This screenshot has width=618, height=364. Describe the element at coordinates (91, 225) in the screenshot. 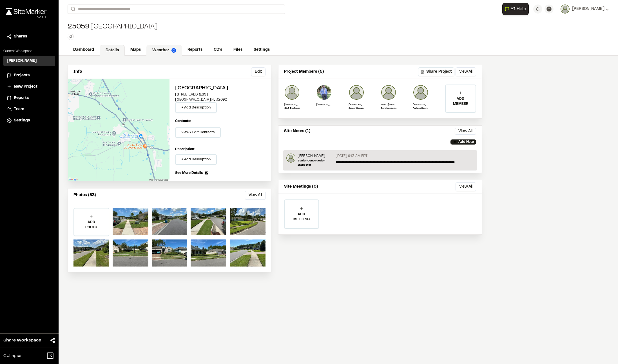

I see `p: ADD PHOTO` at that location.